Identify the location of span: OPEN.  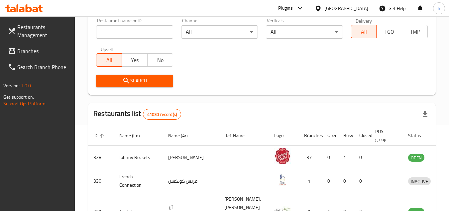
(416, 157).